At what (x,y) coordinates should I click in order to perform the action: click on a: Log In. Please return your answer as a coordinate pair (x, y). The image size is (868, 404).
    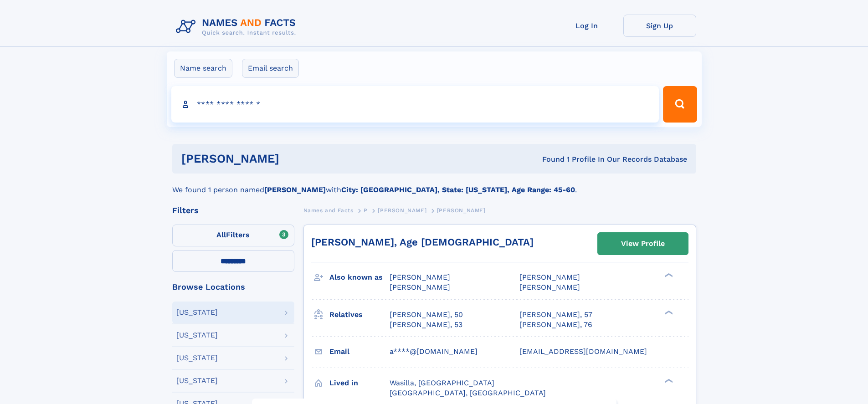
    Looking at the image, I should click on (587, 25).